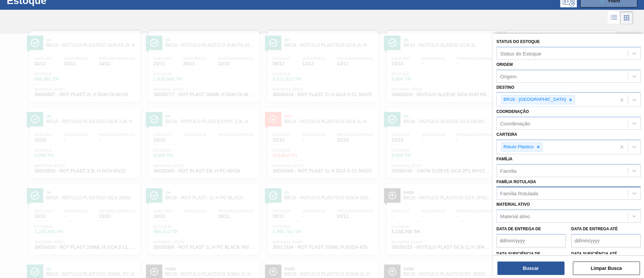 Image resolution: width=644 pixels, height=278 pixels. Describe the element at coordinates (516, 182) in the screenshot. I see `label: Família Rotulada` at that location.